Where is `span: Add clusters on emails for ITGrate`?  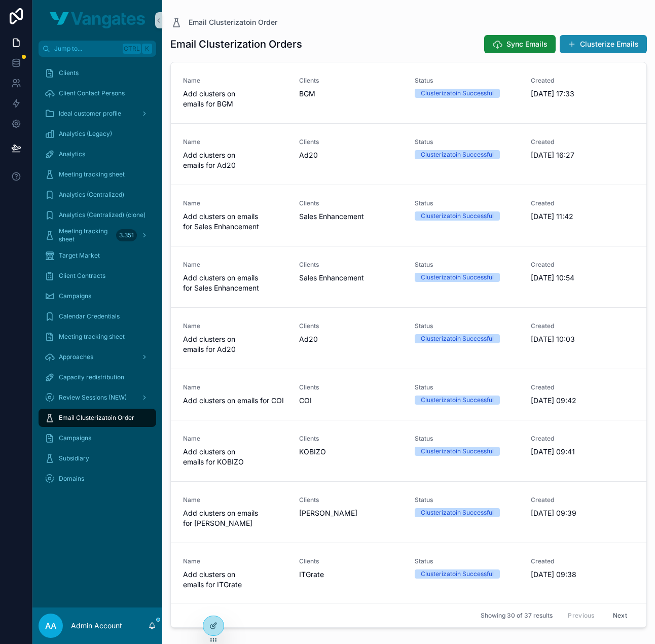 span: Add clusters on emails for ITGrate is located at coordinates (235, 580).